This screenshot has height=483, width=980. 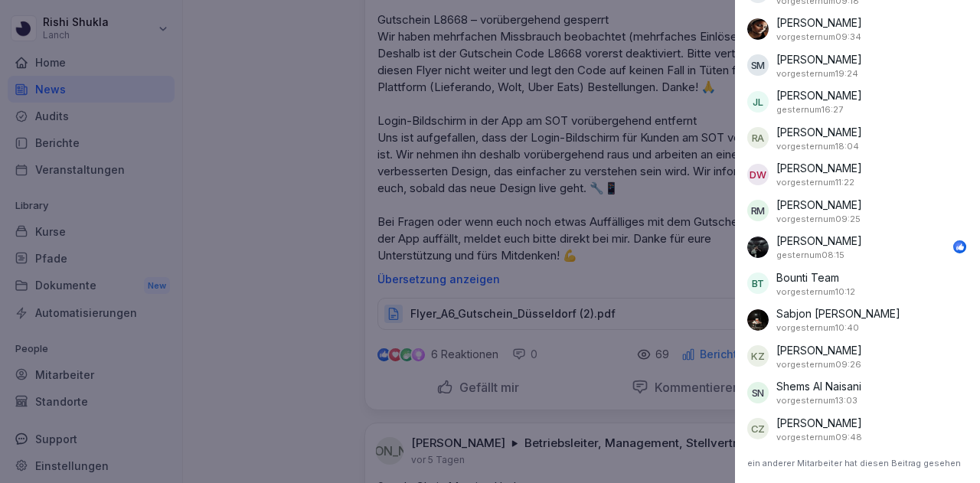 I want to click on p: 18. August 2025 um 13:03, so click(x=816, y=400).